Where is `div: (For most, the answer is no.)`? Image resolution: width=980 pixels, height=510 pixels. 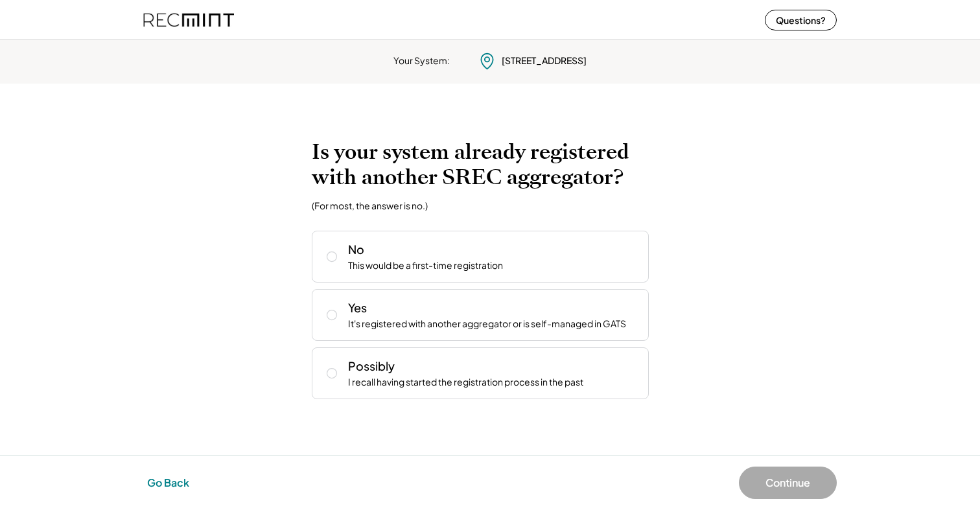 div: (For most, the answer is no.) is located at coordinates (369, 205).